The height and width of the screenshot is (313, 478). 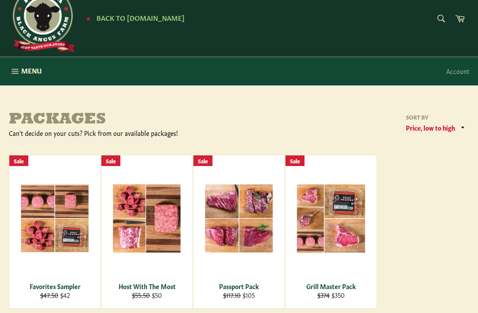 What do you see at coordinates (124, 120) in the screenshot?
I see `h1: Packages` at bounding box center [124, 120].